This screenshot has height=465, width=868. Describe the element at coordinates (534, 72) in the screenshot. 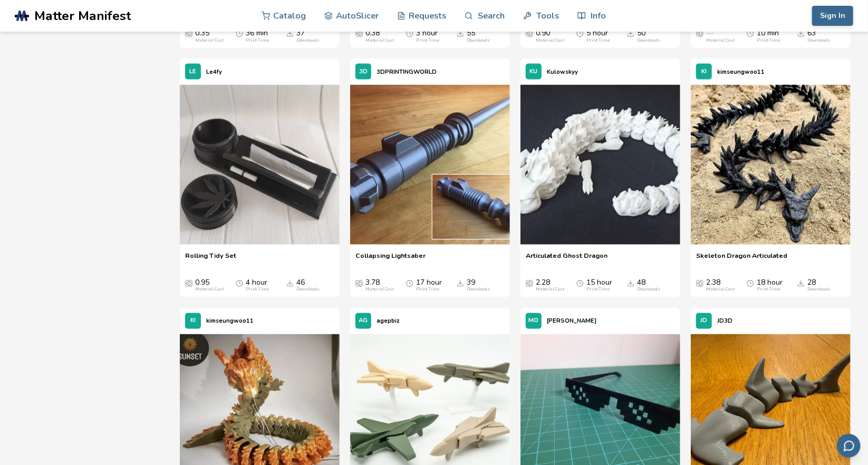

I see `span: KU` at that location.